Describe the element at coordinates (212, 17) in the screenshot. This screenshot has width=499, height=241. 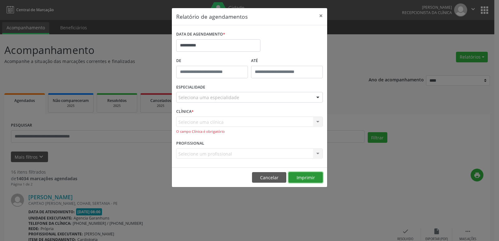
I see `h5: Relatório de agendamentos` at that location.